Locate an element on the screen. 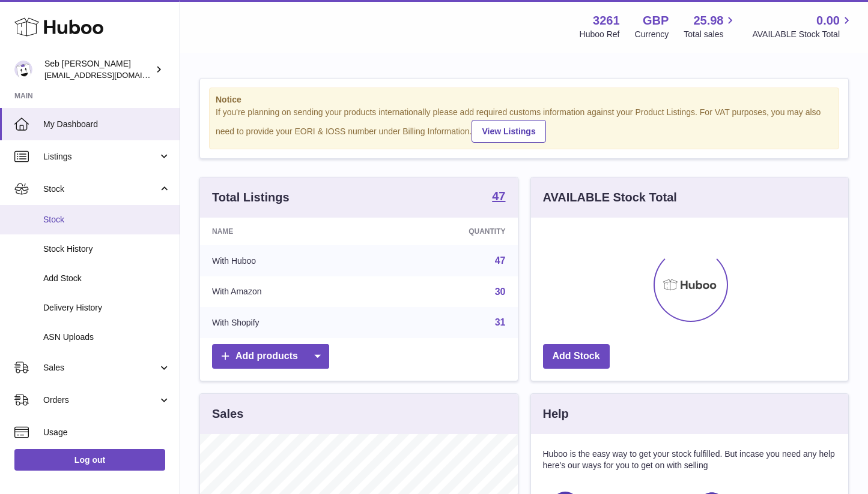 The width and height of the screenshot is (868, 494). td: With Huboo is located at coordinates (286, 261).